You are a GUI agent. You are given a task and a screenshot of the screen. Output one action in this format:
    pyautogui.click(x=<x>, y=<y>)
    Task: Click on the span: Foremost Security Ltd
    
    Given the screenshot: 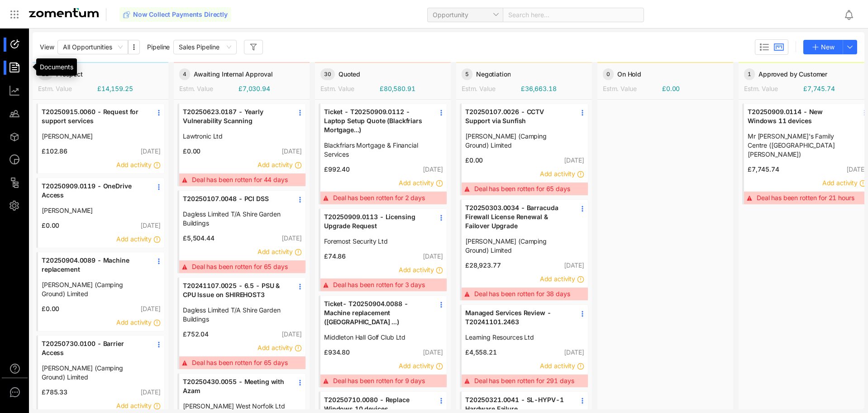 What is the action you would take?
    pyautogui.click(x=376, y=241)
    